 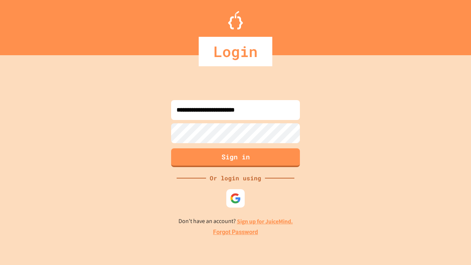 I want to click on button: Sign in, so click(x=235, y=157).